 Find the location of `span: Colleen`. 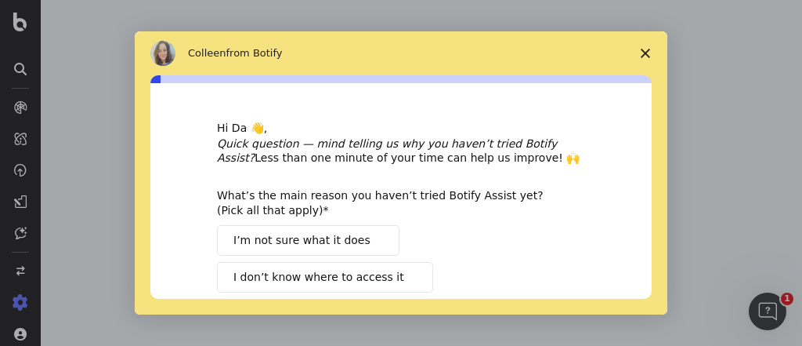

span: Colleen is located at coordinates (207, 52).